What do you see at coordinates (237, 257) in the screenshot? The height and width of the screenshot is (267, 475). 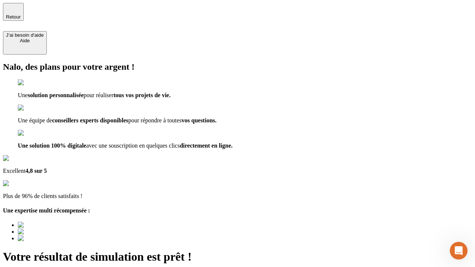 I see `h1: Votre résultat de simulation est prêt !` at bounding box center [237, 257].